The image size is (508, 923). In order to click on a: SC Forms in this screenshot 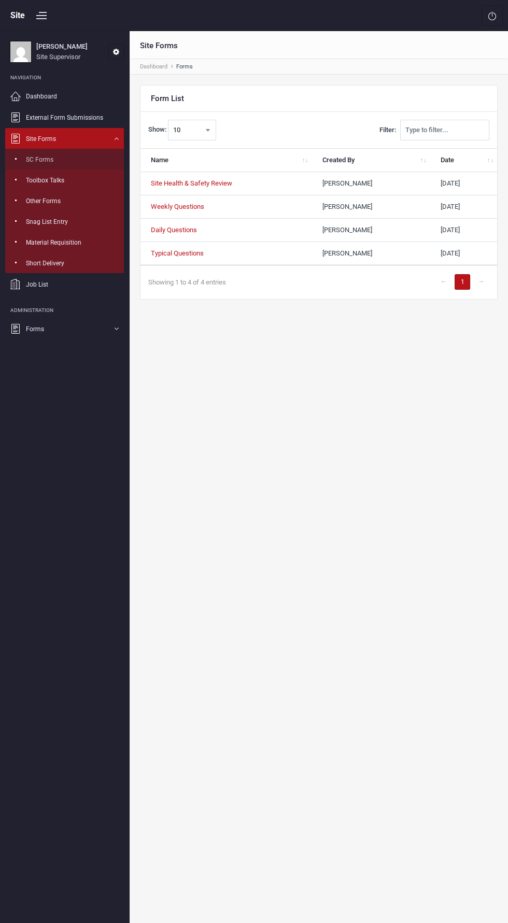, I will do `click(64, 159)`.